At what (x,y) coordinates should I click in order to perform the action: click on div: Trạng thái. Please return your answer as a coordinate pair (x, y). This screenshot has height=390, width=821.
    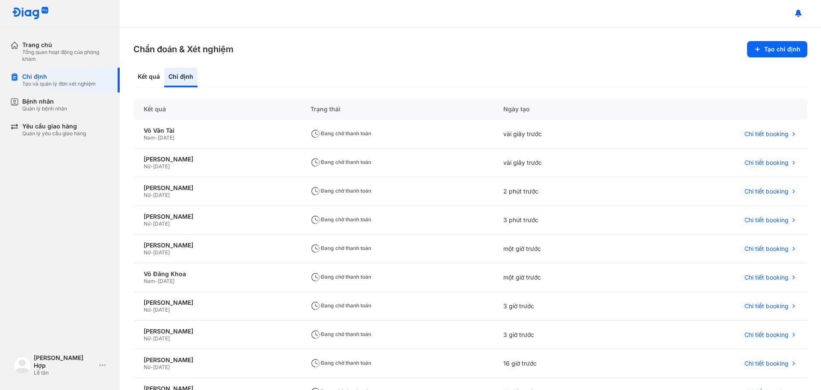
    Looking at the image, I should click on (397, 109).